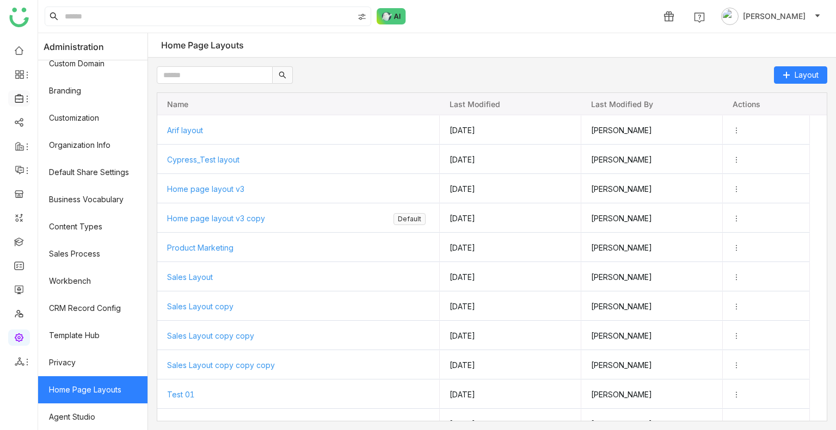  I want to click on span: Actions, so click(746, 104).